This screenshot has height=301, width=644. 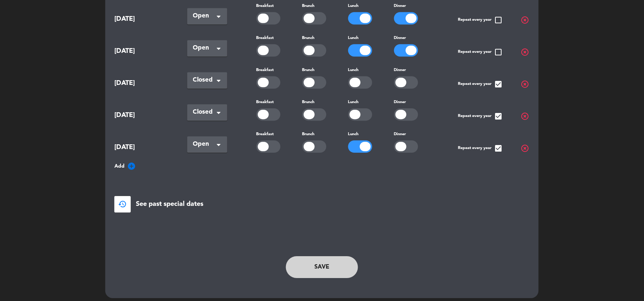 What do you see at coordinates (132, 166) in the screenshot?
I see `i: add_circle` at bounding box center [132, 166].